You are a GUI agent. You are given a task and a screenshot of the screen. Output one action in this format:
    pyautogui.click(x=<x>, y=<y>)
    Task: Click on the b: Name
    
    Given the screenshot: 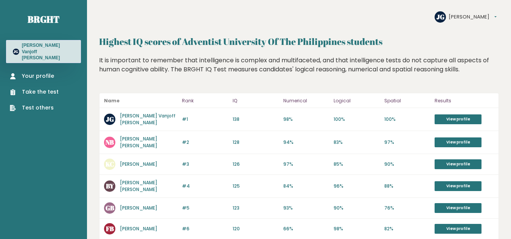 What is the action you would take?
    pyautogui.click(x=112, y=101)
    